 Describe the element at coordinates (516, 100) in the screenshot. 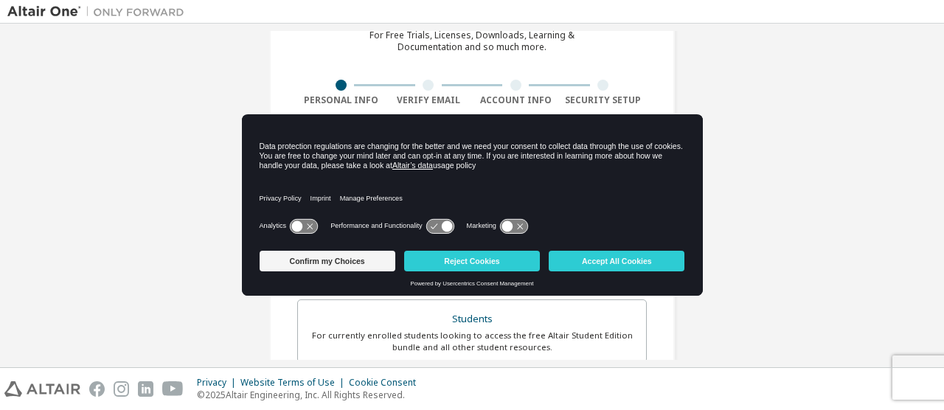

I see `div: Account Info` at that location.